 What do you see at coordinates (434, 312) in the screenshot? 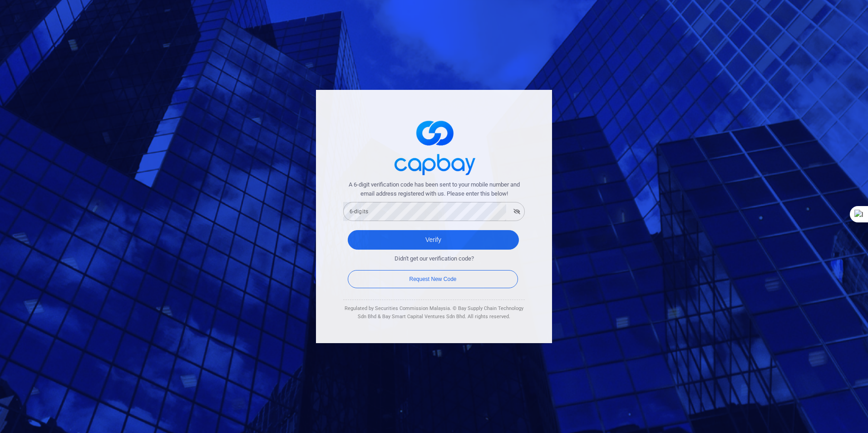
I see `div: Regulated by Securities Commission Malaysia. © Bay Supply Chain Technology Sdn Bhd & Bay Smart Ca...` at bounding box center [434, 312].